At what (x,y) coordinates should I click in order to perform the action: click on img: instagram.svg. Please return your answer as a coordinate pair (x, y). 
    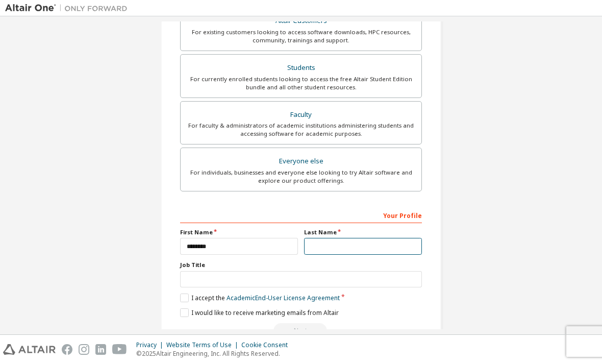
    Looking at the image, I should click on (84, 349).